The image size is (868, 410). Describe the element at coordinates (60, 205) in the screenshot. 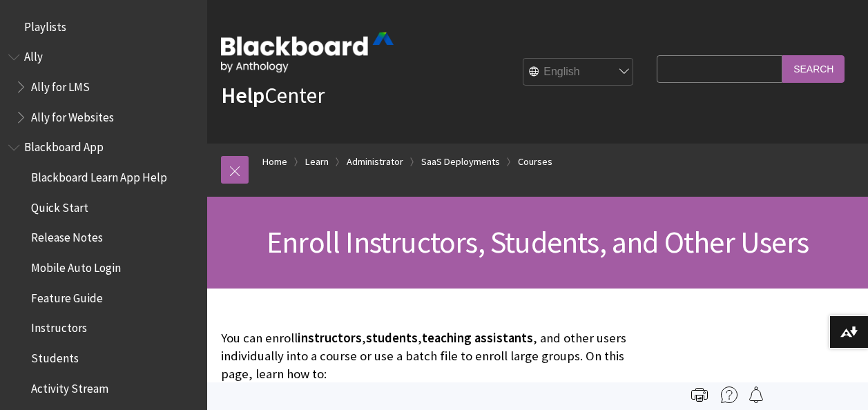

I see `span: Quick Start` at that location.